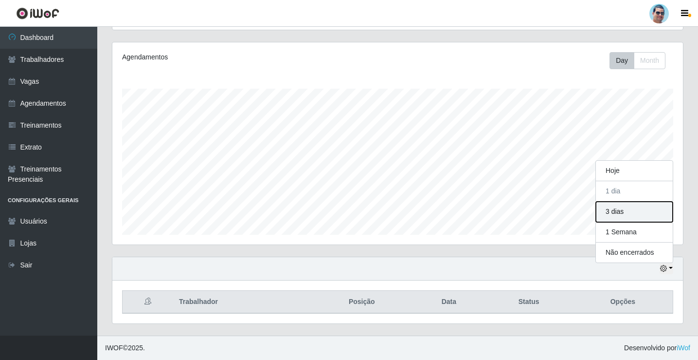 Image resolution: width=698 pixels, height=360 pixels. What do you see at coordinates (650, 60) in the screenshot?
I see `button: Month` at bounding box center [650, 60].